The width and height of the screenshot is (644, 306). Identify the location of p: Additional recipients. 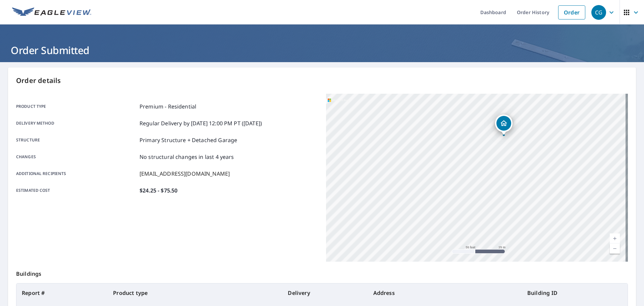
(77, 173).